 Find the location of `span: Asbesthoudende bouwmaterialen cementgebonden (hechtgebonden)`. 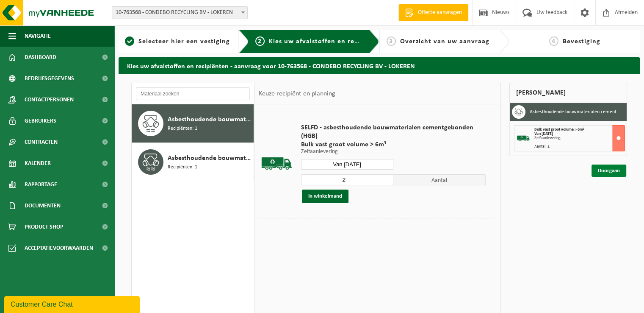

span: Asbesthoudende bouwmaterialen cementgebonden (hechtgebonden) is located at coordinates (209, 120).